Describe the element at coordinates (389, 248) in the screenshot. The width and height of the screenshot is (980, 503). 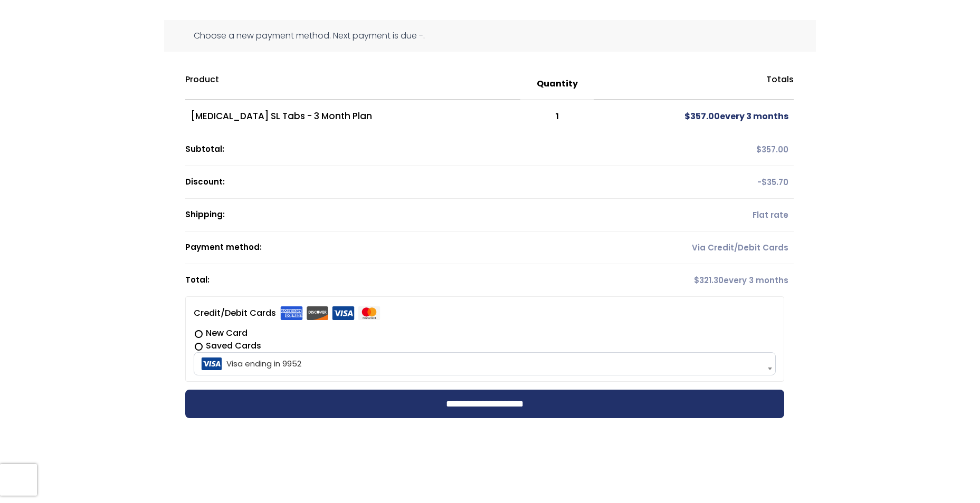
I see `th: Payment method:` at that location.